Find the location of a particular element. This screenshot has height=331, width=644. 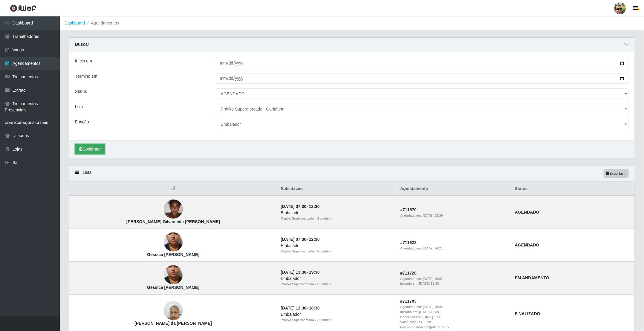

label: Término em is located at coordinates (86, 76).